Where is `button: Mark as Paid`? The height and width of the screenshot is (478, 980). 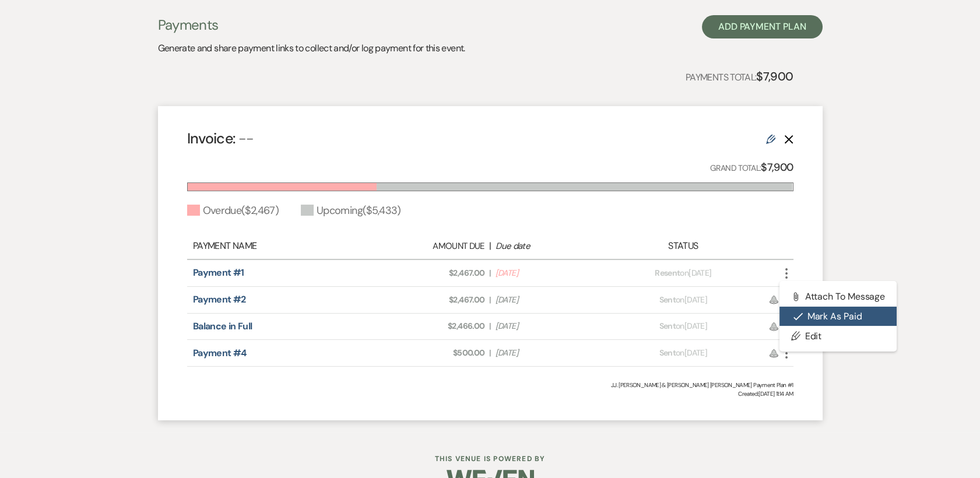
button: Mark as Paid is located at coordinates (839, 317).